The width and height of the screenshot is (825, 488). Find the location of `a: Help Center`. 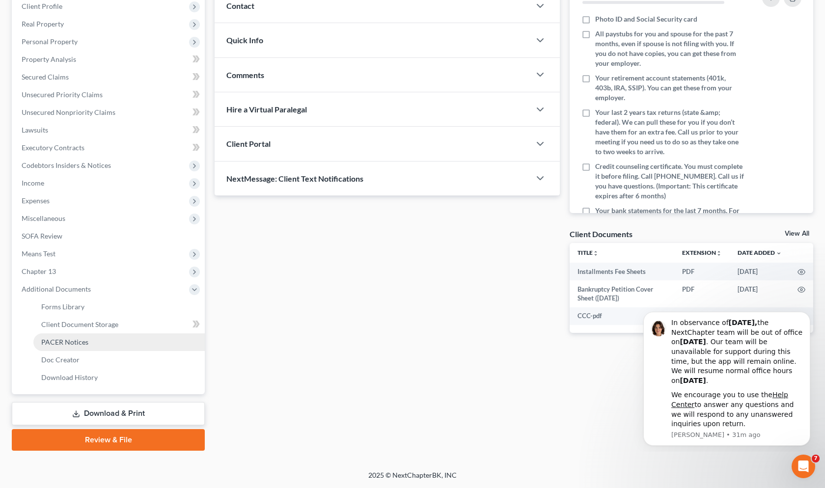

a: Help Center is located at coordinates (101, 97).